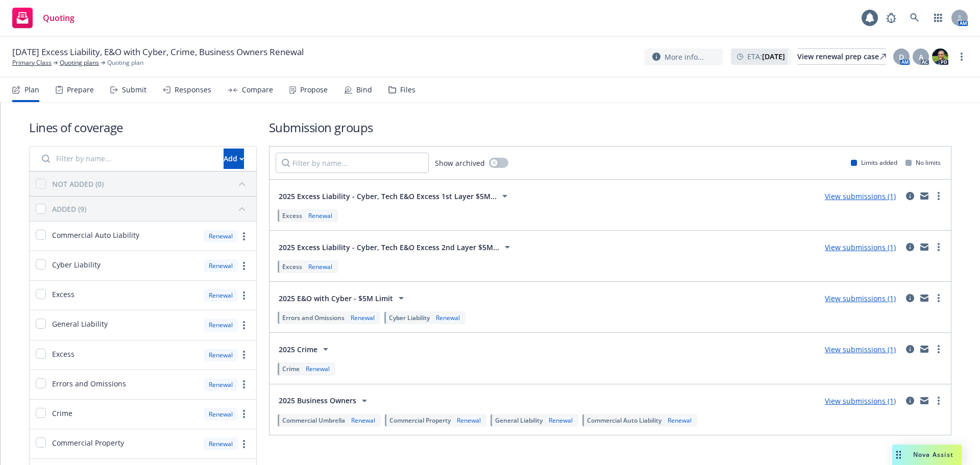 This screenshot has width=980, height=465. What do you see at coordinates (336, 298) in the screenshot?
I see `span: 2025 E&O with Cyber - $5M Limit` at bounding box center [336, 298].